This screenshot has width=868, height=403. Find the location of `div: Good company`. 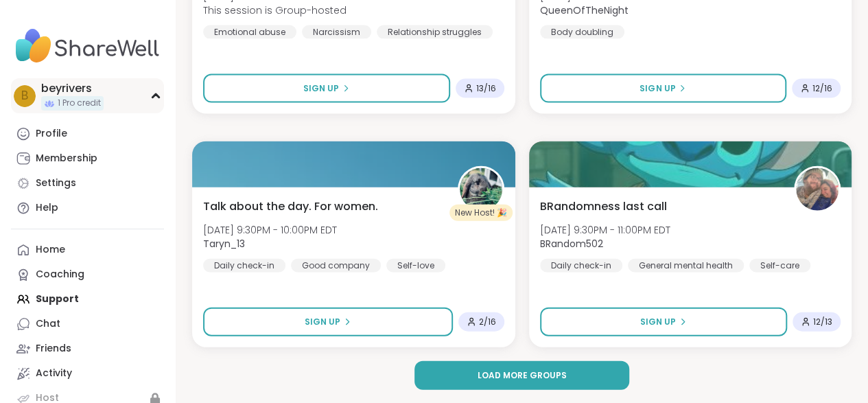

div: Good company is located at coordinates (335, 266).